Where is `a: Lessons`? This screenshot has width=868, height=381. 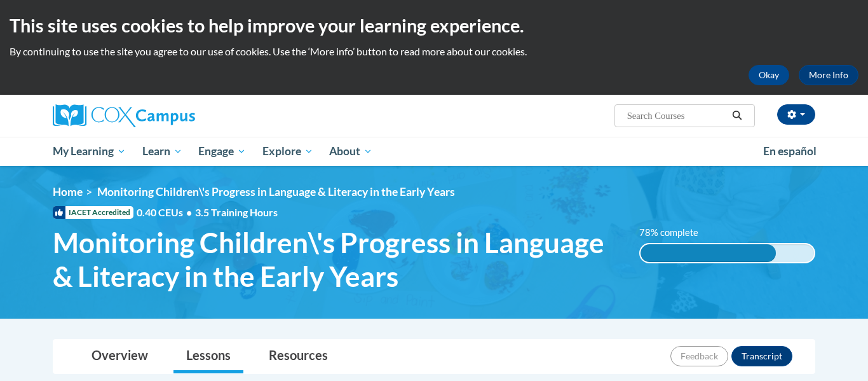
a: Lessons is located at coordinates (208, 356).